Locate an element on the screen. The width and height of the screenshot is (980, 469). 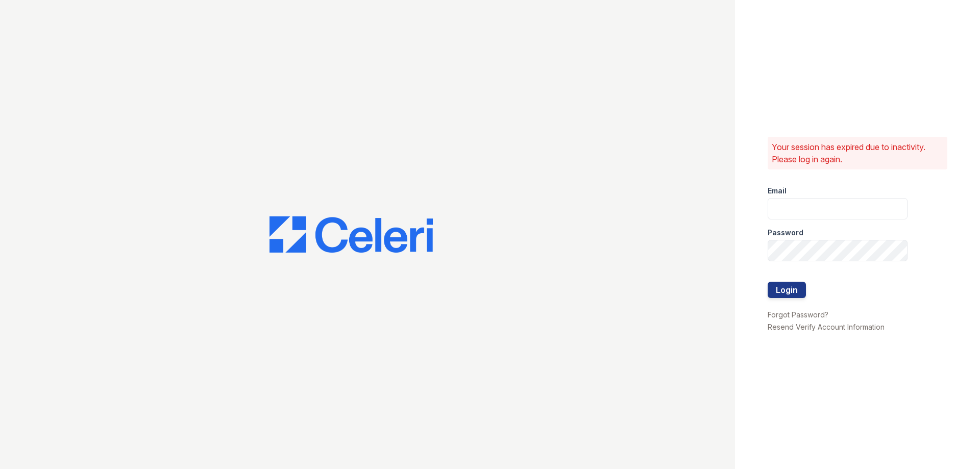
label: Email is located at coordinates (776, 191).